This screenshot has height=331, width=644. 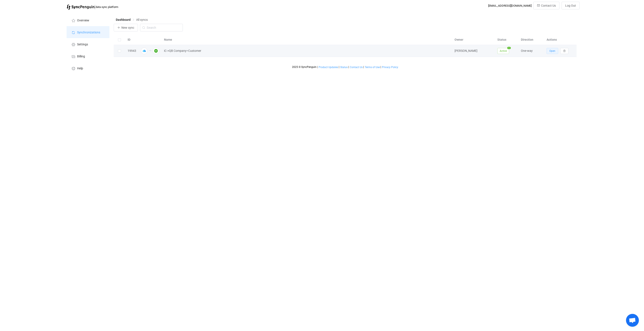 I want to click on span: Billing, so click(x=81, y=57).